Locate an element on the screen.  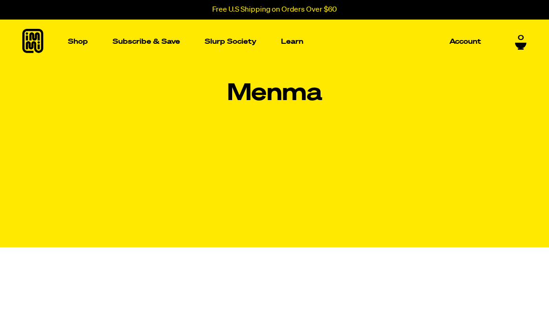
span: 0 is located at coordinates (521, 38).